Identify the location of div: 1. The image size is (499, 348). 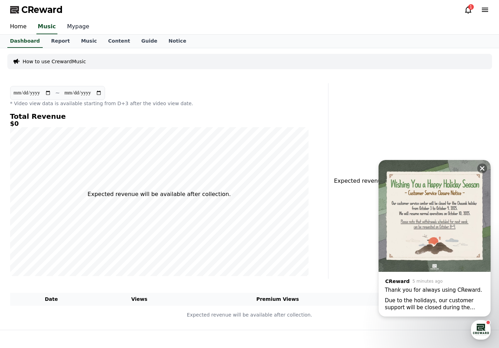
(471, 7).